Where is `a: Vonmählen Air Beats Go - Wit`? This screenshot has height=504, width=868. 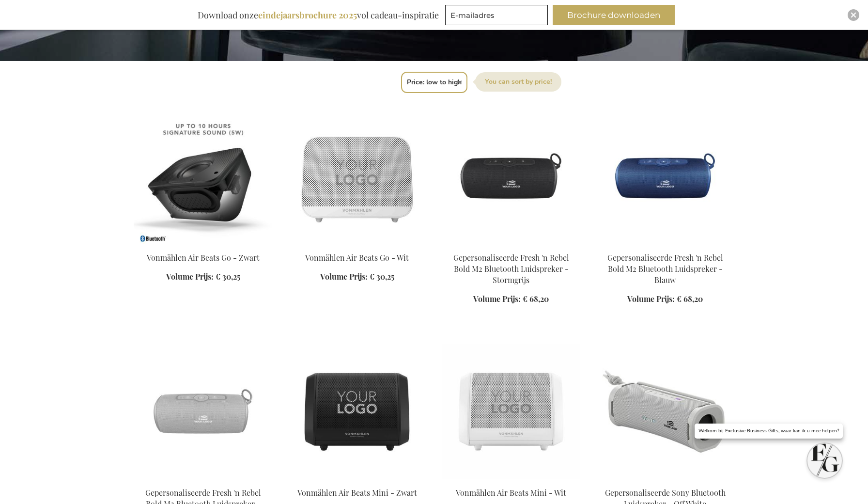 a: Vonmählen Air Beats Go - Wit is located at coordinates (357, 257).